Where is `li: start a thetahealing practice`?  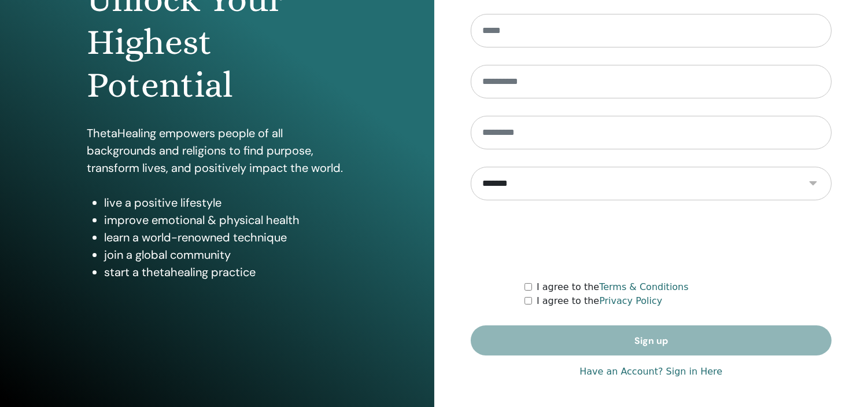
li: start a thetahealing practice is located at coordinates (226, 272).